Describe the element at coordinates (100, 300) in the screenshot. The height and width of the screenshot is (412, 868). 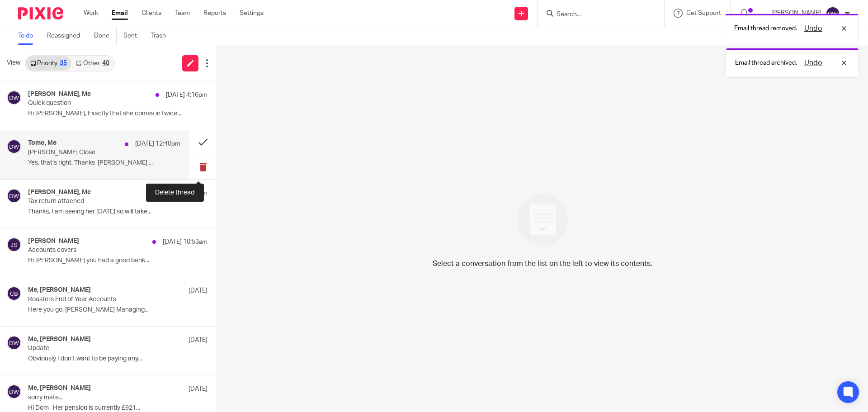
I see `p: Roasters End of Year Accounts` at that location.